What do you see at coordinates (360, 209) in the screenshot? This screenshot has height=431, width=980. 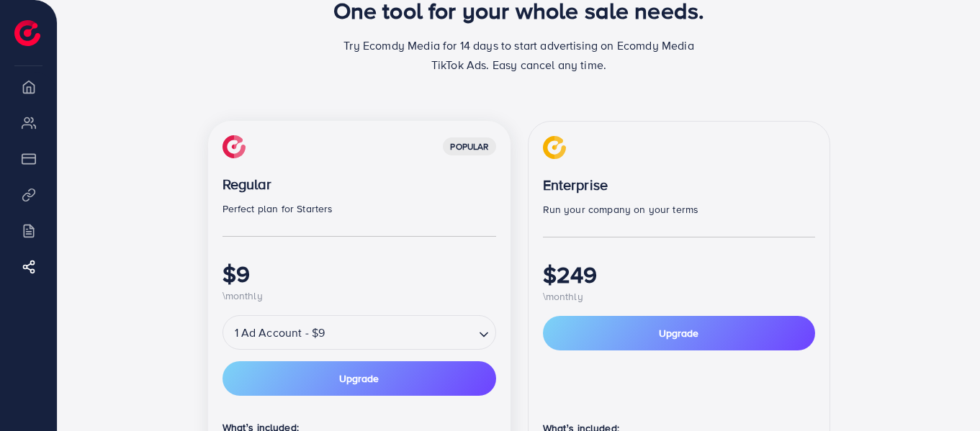 I see `p: Perfect plan for Starters` at bounding box center [360, 209].